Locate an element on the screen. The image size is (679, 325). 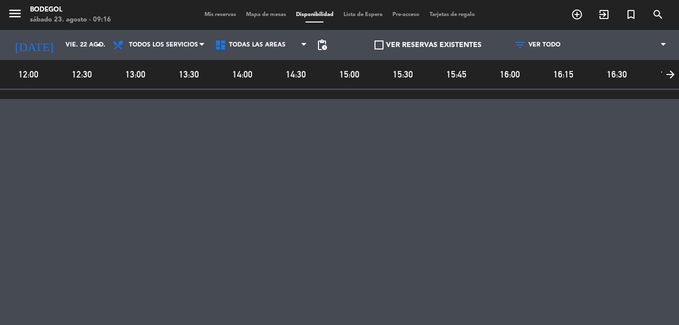
i: exit_to_app is located at coordinates (604, 15).